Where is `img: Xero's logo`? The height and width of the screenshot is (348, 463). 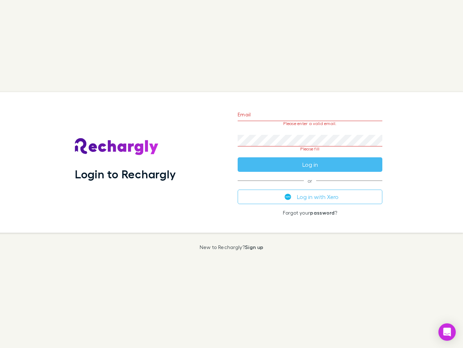
img: Xero's logo is located at coordinates (288, 197).